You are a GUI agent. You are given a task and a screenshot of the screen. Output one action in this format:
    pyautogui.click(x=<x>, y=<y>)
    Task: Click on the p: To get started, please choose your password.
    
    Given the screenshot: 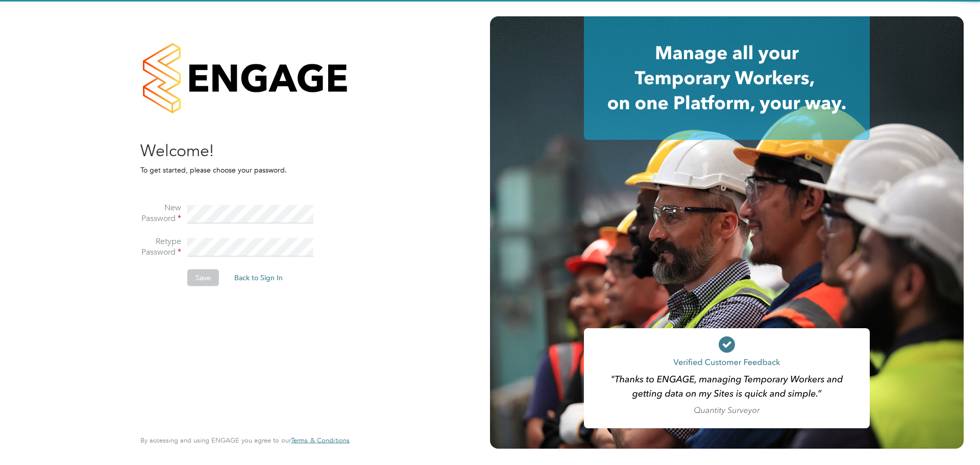 What is the action you would take?
    pyautogui.click(x=240, y=170)
    